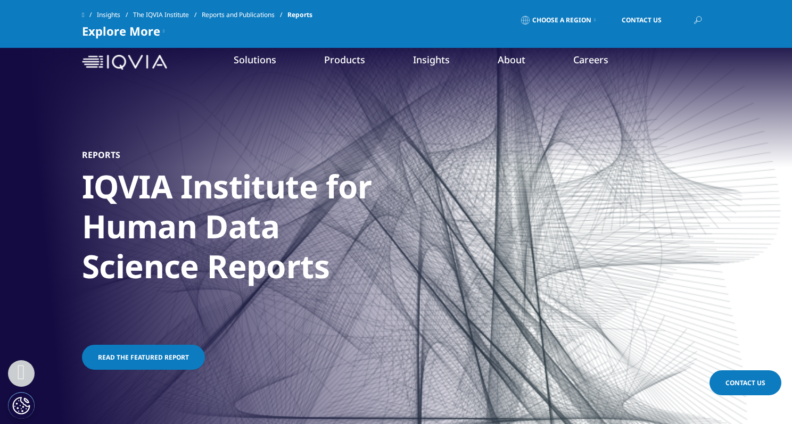  I want to click on a: Careers, so click(591, 60).